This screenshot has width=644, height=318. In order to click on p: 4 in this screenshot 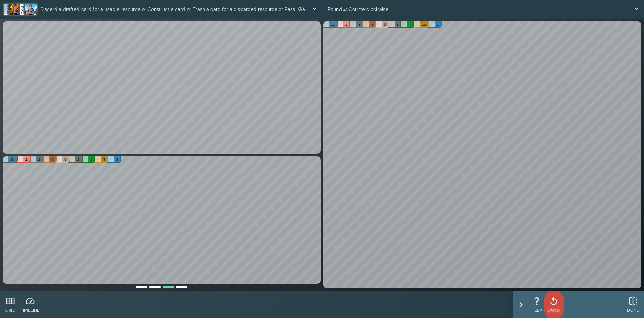, I will do `click(91, 159)`.